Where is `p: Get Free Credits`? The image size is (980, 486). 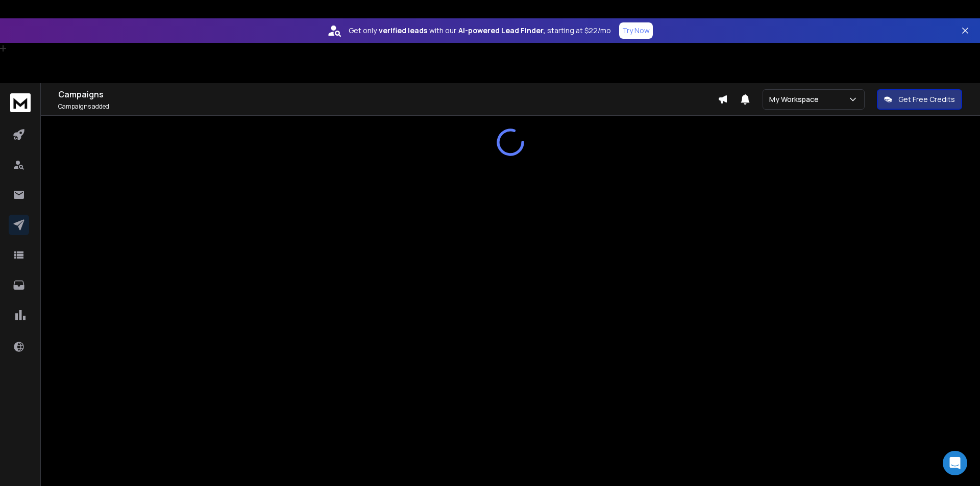
p: Get Free Credits is located at coordinates (927, 99).